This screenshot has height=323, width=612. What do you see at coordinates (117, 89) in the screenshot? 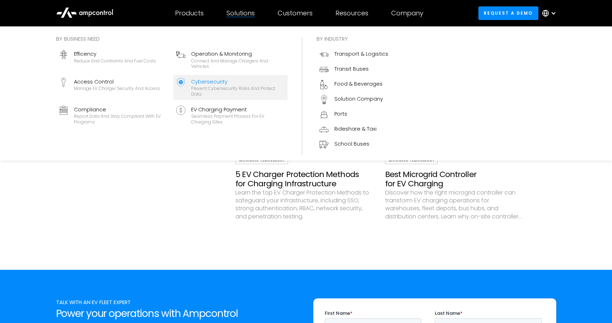
I see `div: Manage EV charger security and access` at bounding box center [117, 89].